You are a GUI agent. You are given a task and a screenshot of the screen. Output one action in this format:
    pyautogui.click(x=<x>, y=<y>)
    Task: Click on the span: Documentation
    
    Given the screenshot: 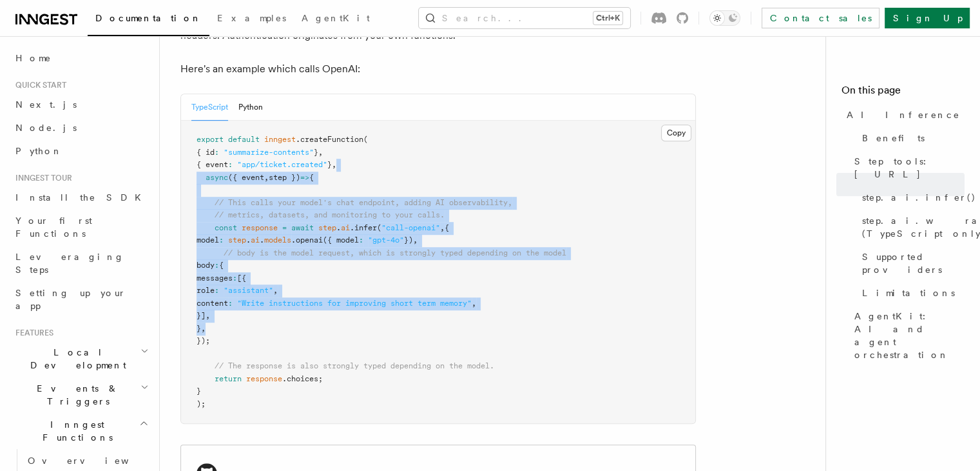 What is the action you would take?
    pyautogui.click(x=148, y=18)
    